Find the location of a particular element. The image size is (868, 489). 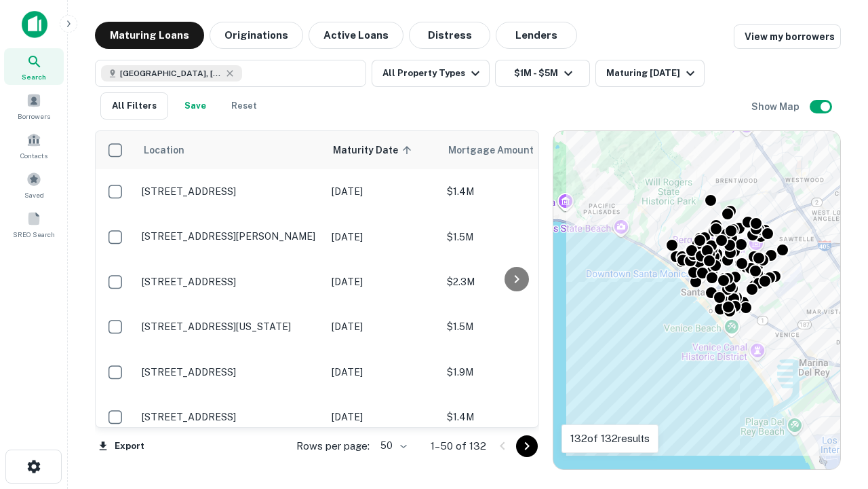

div: SREO Search is located at coordinates (34, 224).